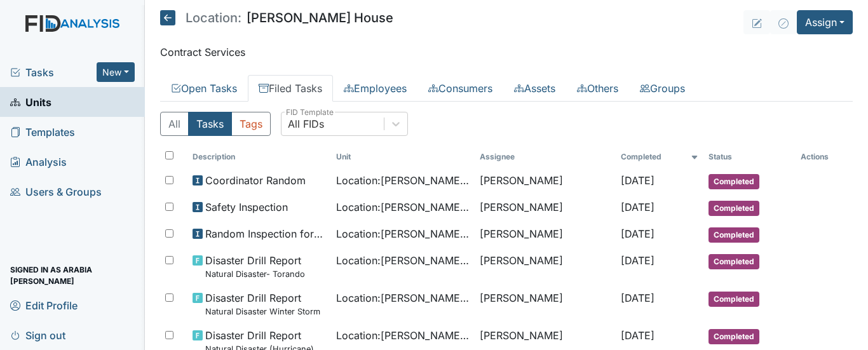 The width and height of the screenshot is (868, 350). I want to click on span: Random Inspection for Evening, so click(266, 234).